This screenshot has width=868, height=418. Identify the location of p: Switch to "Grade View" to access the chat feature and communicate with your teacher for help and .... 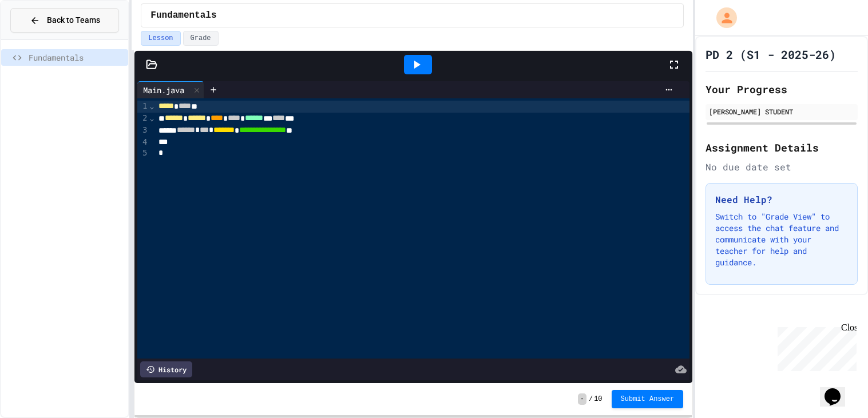
(781, 240).